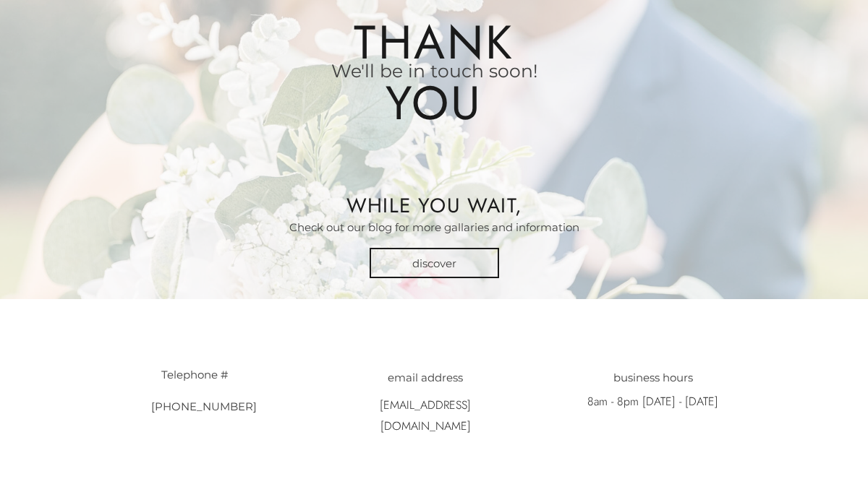  What do you see at coordinates (434, 209) in the screenshot?
I see `h2: While you wait,` at bounding box center [434, 209].